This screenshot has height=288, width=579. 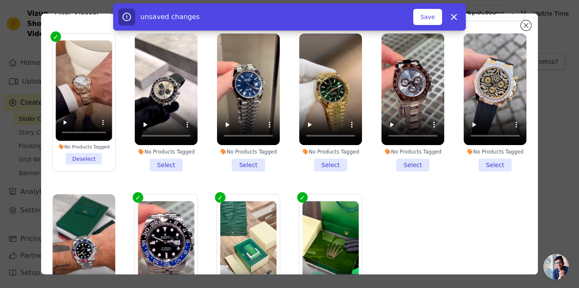 What do you see at coordinates (556, 267) in the screenshot?
I see `a: Open chat` at bounding box center [556, 267].